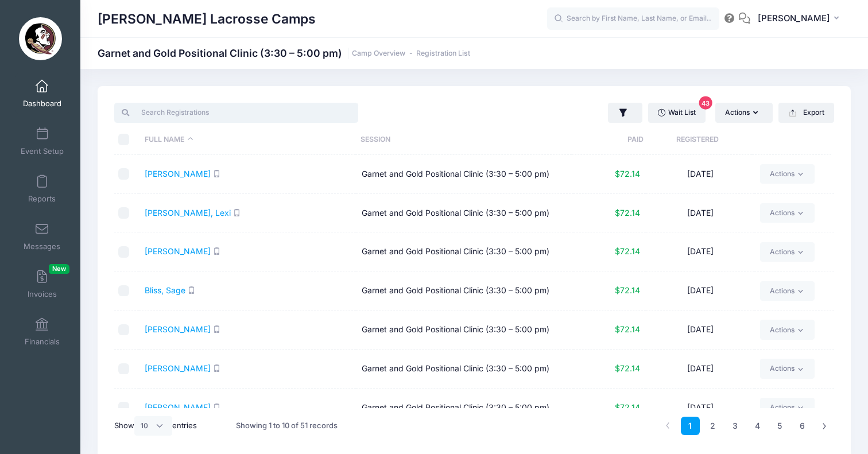 This screenshot has height=454, width=868. What do you see at coordinates (697, 139) in the screenshot?
I see `th: Registered: activate to sort column ascending` at bounding box center [697, 139].